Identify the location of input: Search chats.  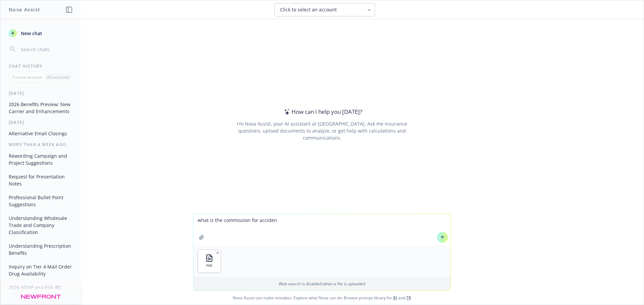
(46, 50).